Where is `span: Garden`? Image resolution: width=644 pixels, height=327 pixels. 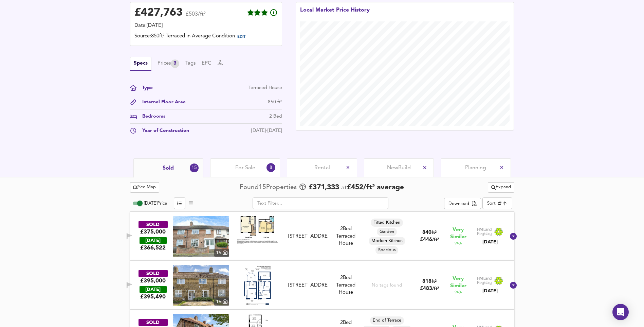 span: Garden is located at coordinates (387, 232).